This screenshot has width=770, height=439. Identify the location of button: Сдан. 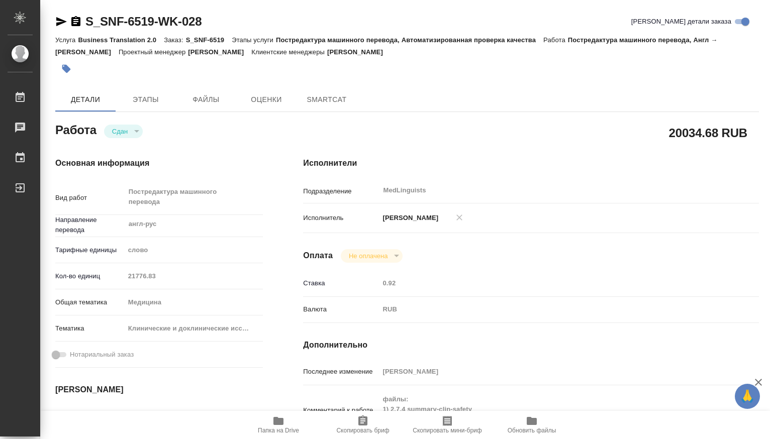
(120, 131).